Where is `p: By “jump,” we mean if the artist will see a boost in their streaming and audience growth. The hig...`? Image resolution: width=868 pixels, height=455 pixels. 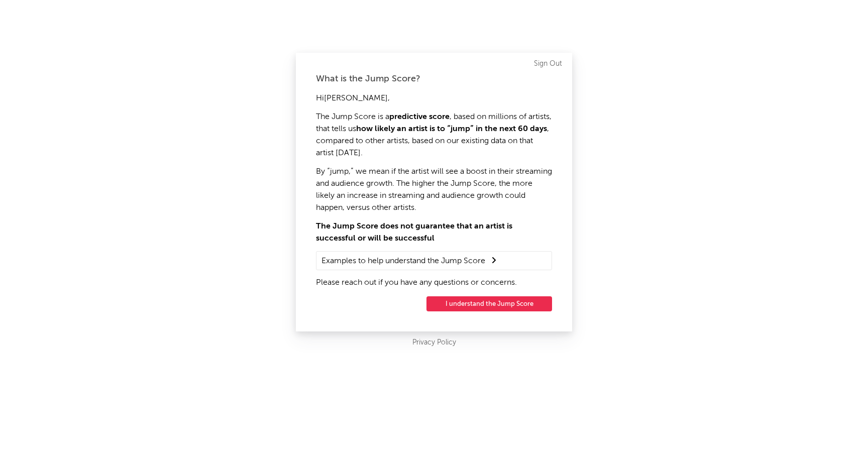
p: By “jump,” we mean if the artist will see a boost in their streaming and audience growth. The hig... is located at coordinates (434, 190).